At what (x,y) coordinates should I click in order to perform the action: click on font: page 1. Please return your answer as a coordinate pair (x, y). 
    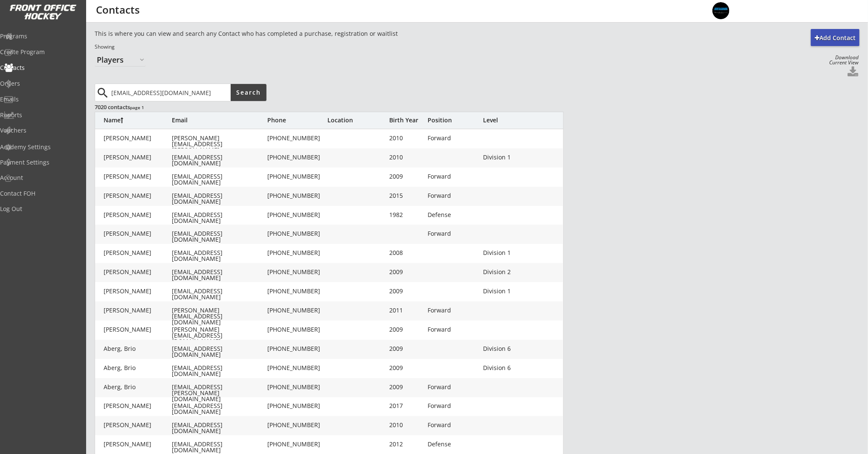
    Looking at the image, I should click on (137, 108).